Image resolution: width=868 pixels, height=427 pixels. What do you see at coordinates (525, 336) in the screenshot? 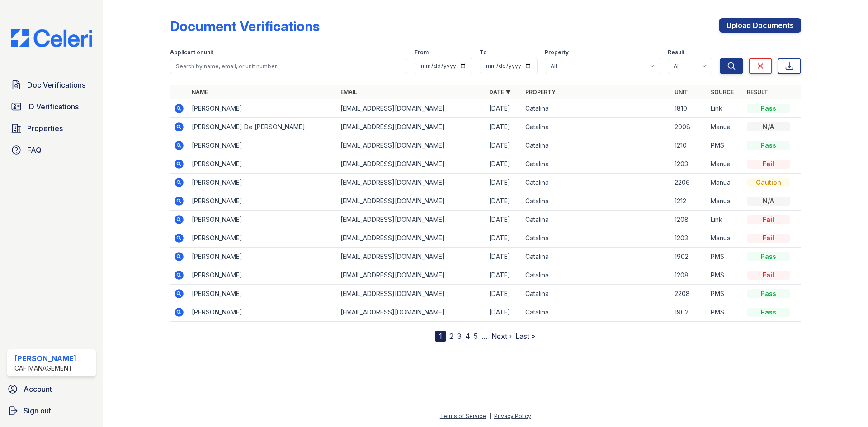
I see `a: Last »` at bounding box center [525, 336].